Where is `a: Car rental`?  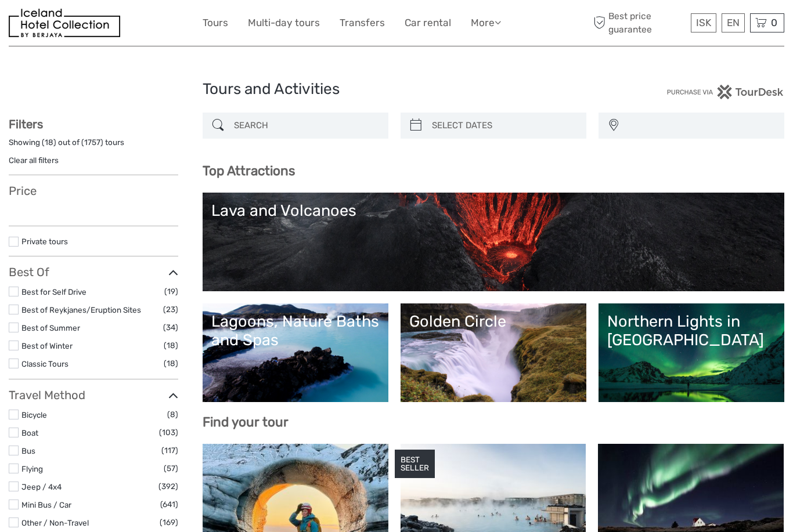
a: Car rental is located at coordinates (428, 23).